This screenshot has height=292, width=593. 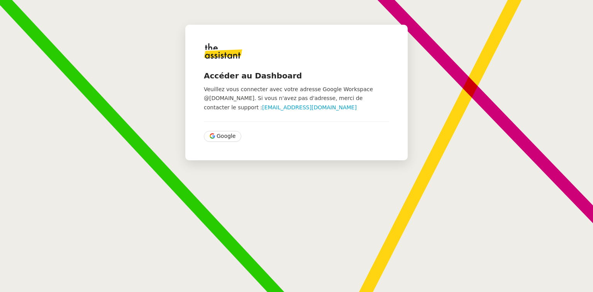 I want to click on img: logo, so click(x=223, y=51).